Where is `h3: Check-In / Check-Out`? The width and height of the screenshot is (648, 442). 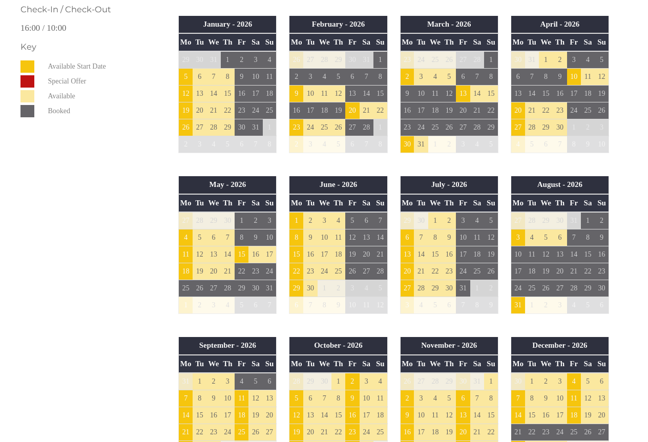 h3: Check-In / Check-Out is located at coordinates (90, 9).